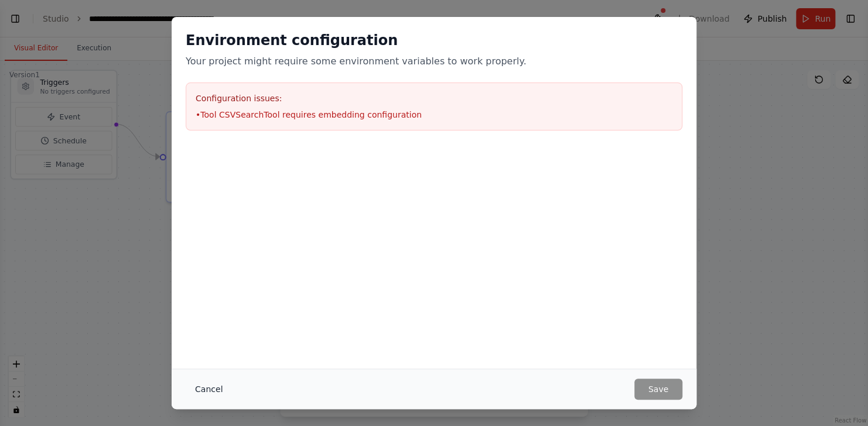 The image size is (868, 426). I want to click on button: Cancel, so click(209, 390).